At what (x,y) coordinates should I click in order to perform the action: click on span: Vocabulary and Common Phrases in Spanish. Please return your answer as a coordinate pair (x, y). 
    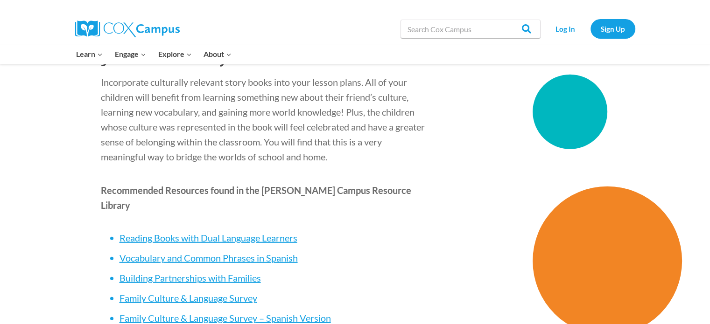
    Looking at the image, I should click on (209, 258).